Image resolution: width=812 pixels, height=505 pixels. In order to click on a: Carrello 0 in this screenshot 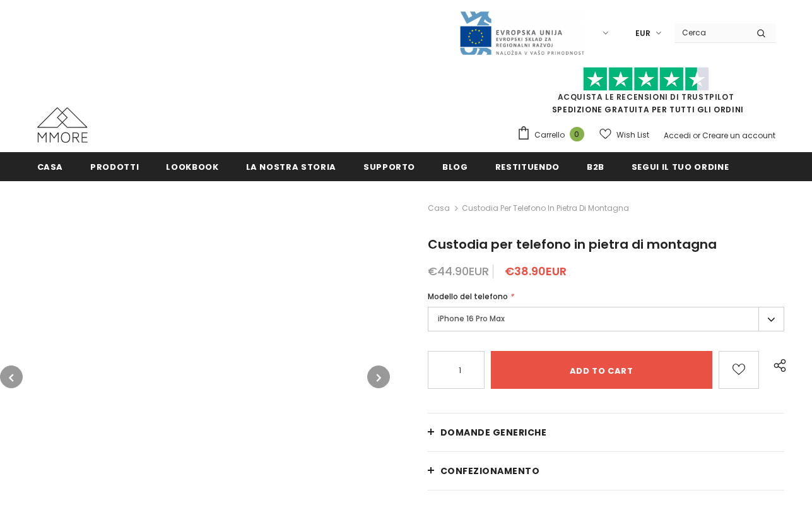, I will do `click(553, 135)`.